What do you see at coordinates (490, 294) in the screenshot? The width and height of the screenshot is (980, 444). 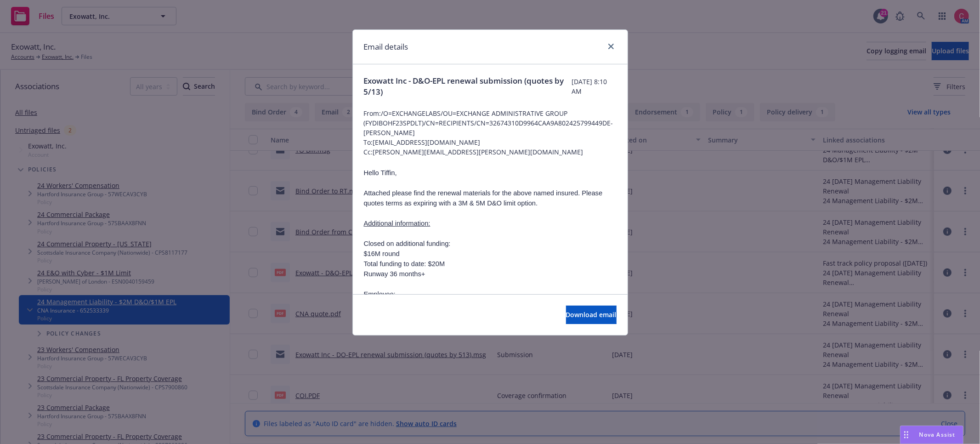 I see `p: Employee:` at bounding box center [490, 294].